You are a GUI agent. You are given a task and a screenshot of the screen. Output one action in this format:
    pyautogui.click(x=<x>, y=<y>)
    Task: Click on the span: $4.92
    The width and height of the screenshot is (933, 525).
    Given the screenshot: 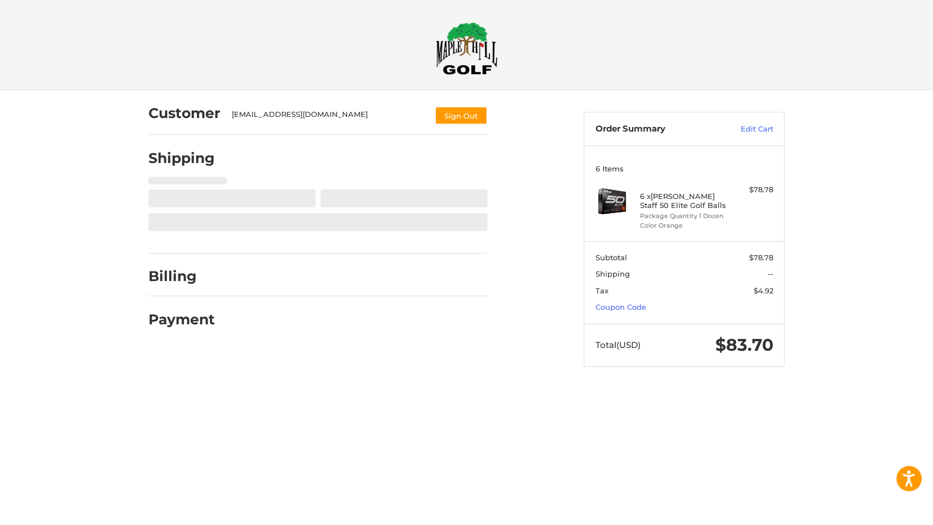 What is the action you would take?
    pyautogui.click(x=763, y=291)
    